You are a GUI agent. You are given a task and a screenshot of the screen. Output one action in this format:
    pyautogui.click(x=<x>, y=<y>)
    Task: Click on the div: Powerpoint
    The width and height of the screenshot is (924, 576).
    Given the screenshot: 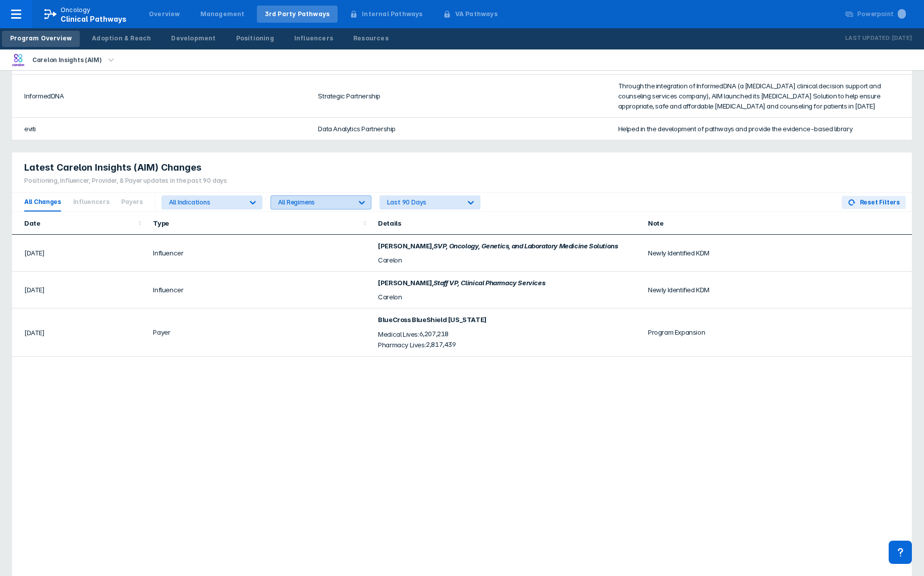 What is the action you would take?
    pyautogui.click(x=882, y=14)
    